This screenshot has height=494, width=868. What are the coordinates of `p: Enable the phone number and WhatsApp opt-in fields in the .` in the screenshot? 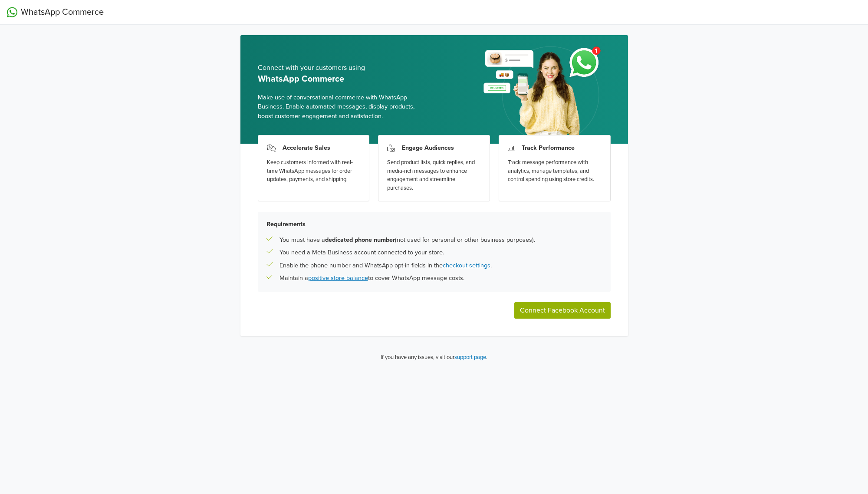 It's located at (385, 266).